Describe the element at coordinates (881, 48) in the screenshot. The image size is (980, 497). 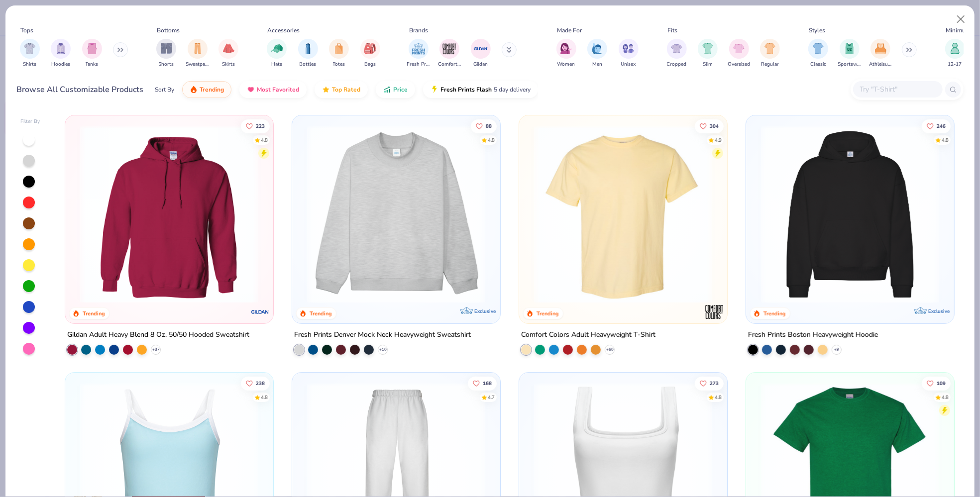
I see `img: Athleisure Image` at that location.